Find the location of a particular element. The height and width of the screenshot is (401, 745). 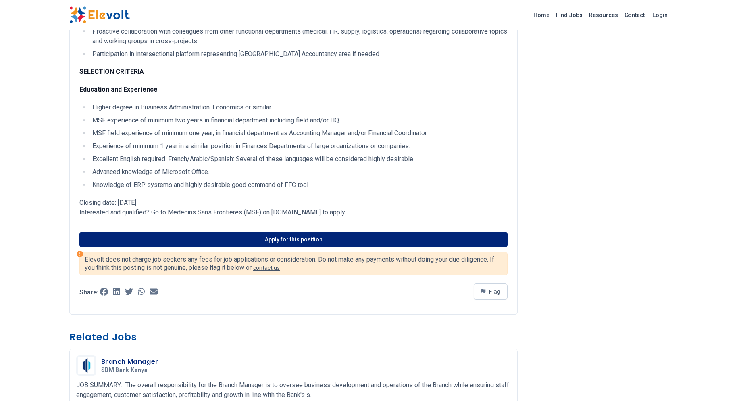

h3: Related Jobs is located at coordinates (294, 337).